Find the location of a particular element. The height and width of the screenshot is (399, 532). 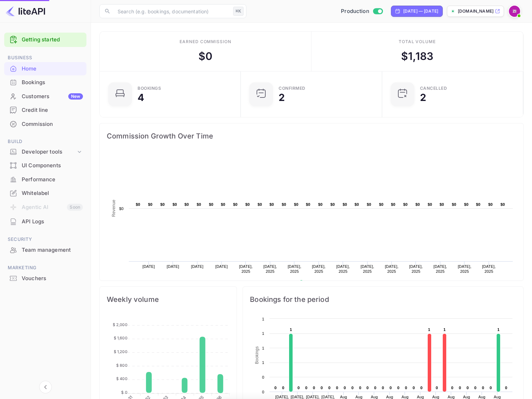

tspan: $ 400 is located at coordinates (122, 378).